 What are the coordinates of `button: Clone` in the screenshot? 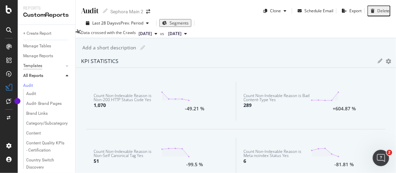 It's located at (275, 11).